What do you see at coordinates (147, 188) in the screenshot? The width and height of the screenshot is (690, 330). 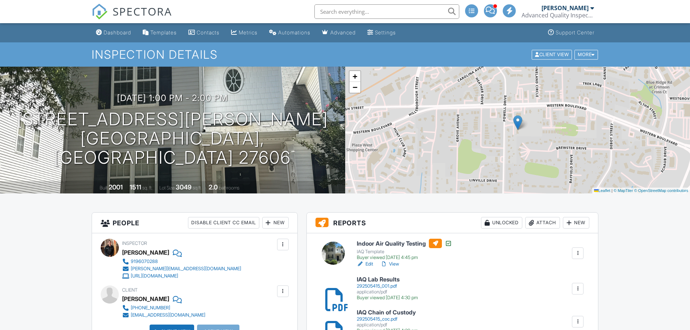 I see `span: sq. ft.` at bounding box center [147, 188].